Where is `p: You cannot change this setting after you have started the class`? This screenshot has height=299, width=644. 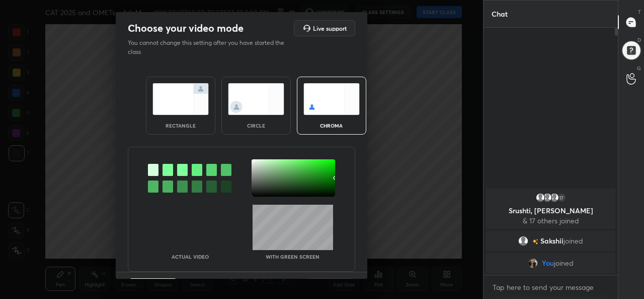 p: You cannot change this setting after you have started the class is located at coordinates (209, 47).